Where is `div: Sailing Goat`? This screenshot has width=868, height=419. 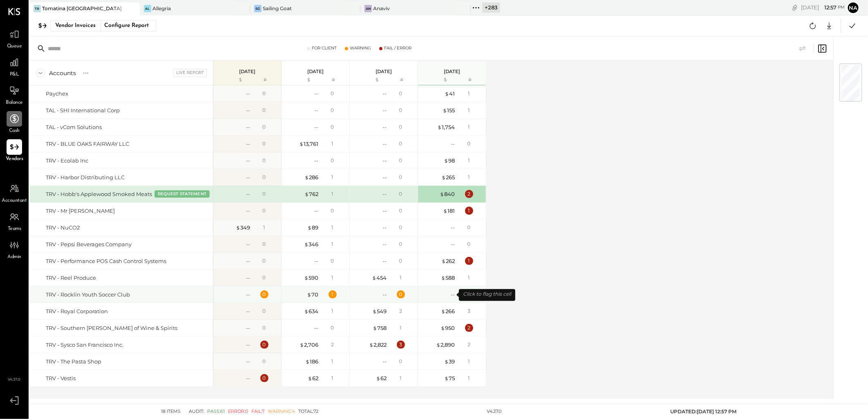
div: Sailing Goat is located at coordinates (277, 8).